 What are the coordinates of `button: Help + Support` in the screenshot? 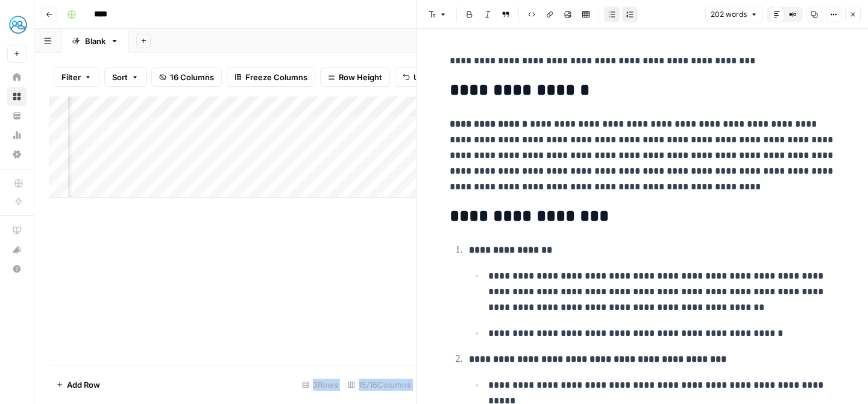 It's located at (17, 269).